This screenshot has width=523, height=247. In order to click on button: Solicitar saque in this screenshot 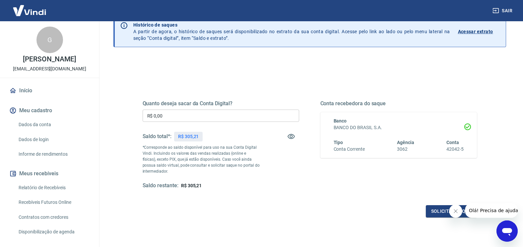, I will do `click(451, 211)`.